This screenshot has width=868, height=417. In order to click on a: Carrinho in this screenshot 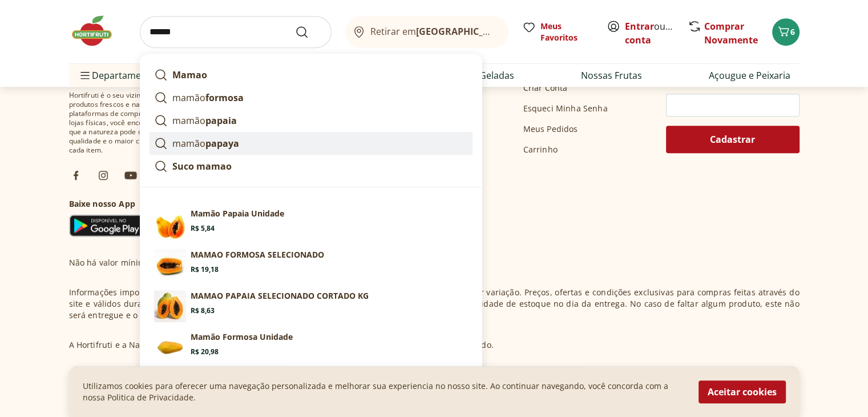, I will do `click(541, 150)`.